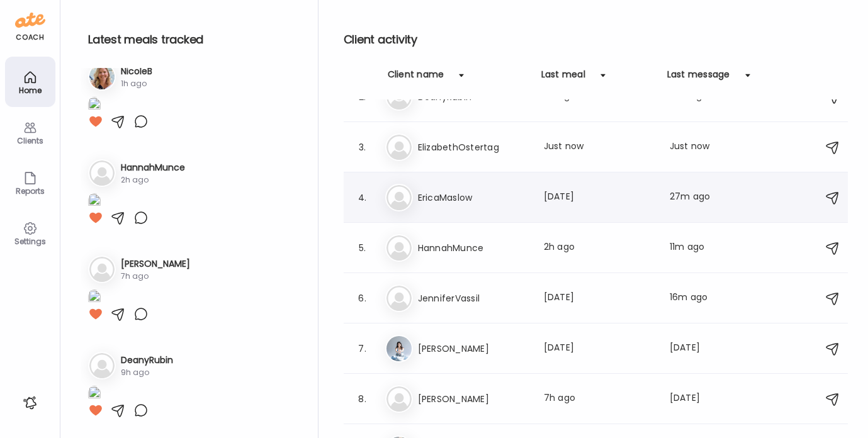  I want to click on div: 9h ago, so click(147, 372).